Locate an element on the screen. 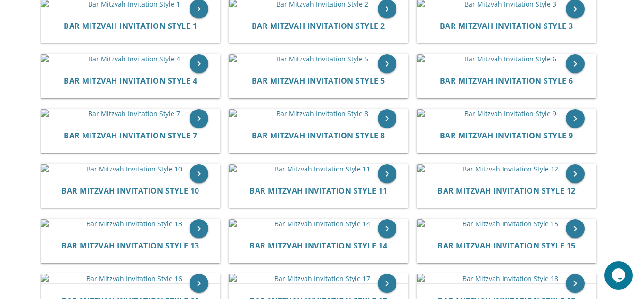 The height and width of the screenshot is (299, 644). a: Bar Mitzvah Invitation Style 3 is located at coordinates (506, 26).